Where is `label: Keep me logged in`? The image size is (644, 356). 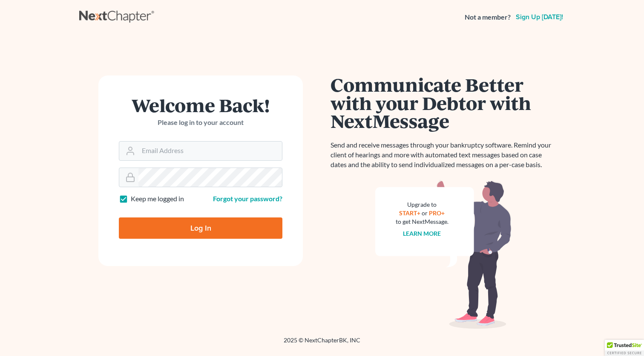
label: Keep me logged in is located at coordinates (157, 199).